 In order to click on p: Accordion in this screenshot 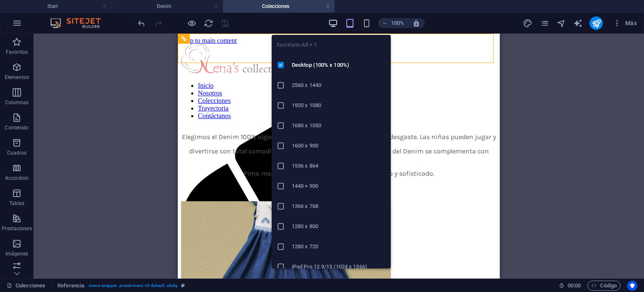, I will do `click(17, 178)`.